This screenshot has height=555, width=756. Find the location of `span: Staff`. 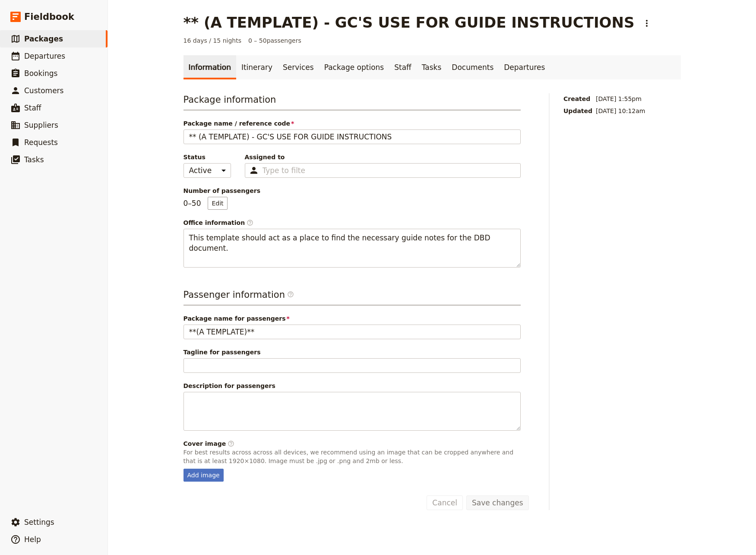

span: Staff is located at coordinates (33, 108).